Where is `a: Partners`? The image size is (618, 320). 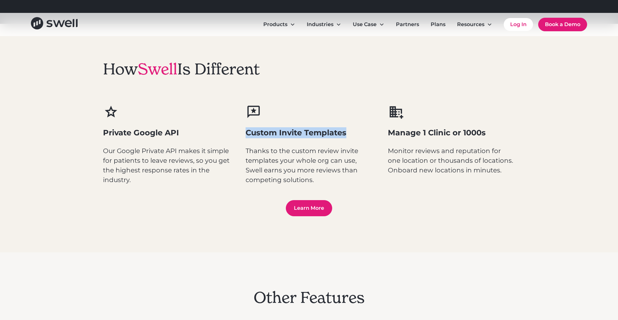
a: Partners is located at coordinates (407, 24).